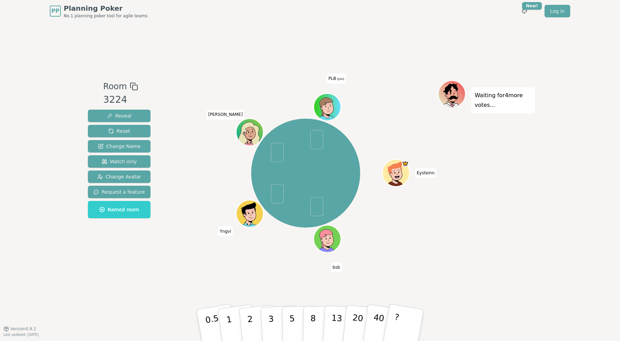  Describe the element at coordinates (55, 11) in the screenshot. I see `span: PP` at that location.